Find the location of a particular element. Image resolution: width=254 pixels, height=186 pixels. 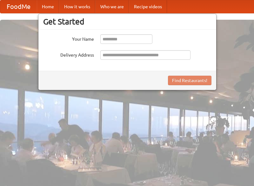

button: Find Restaurants! is located at coordinates (189, 80).